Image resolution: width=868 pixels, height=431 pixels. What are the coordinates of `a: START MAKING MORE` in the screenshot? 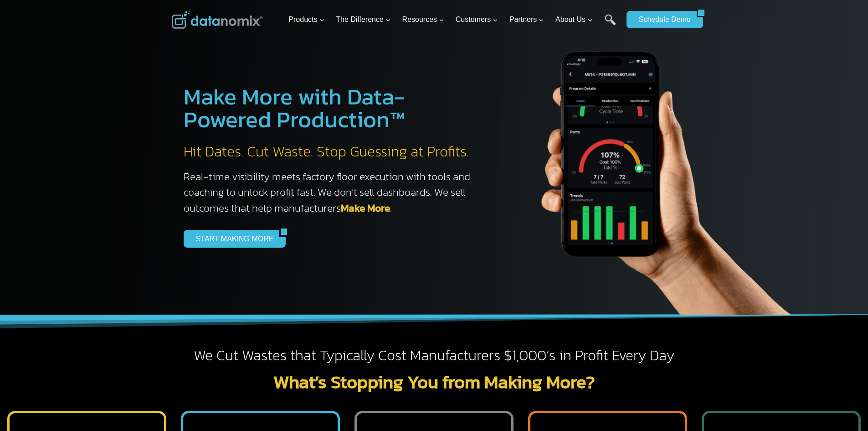 It's located at (231, 239).